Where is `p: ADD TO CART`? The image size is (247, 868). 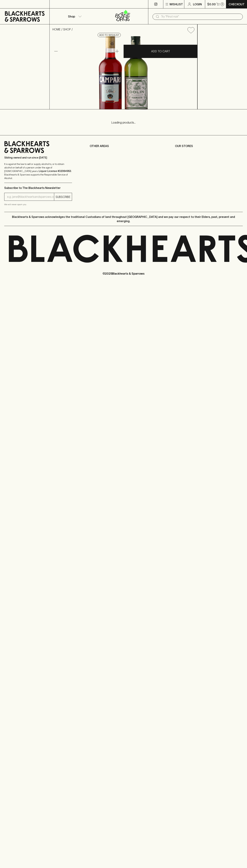
p: ADD TO CART is located at coordinates (160, 51).